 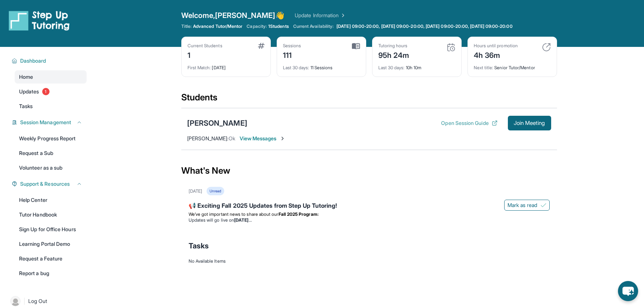 I want to click on div: 95h 24m, so click(x=394, y=54).